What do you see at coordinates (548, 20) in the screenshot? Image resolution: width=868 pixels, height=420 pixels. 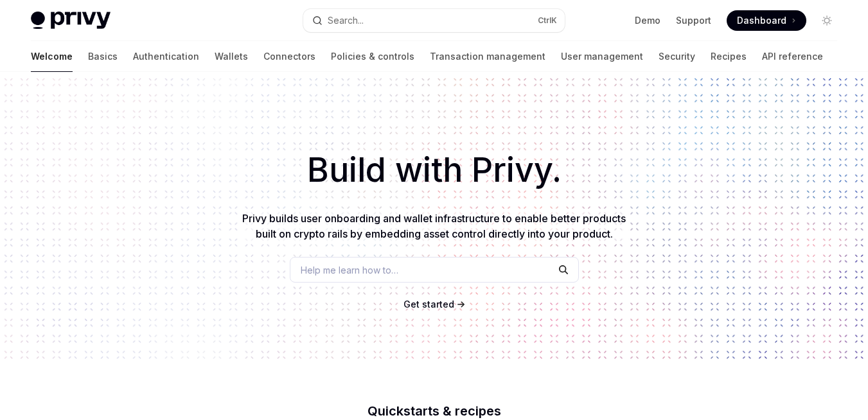 I see `span: Ctrl K` at bounding box center [548, 20].